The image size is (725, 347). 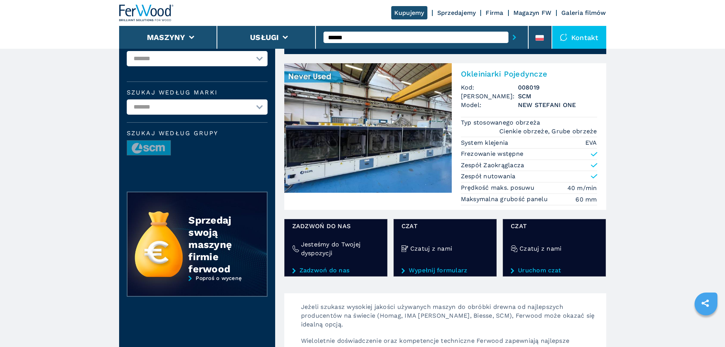 What do you see at coordinates (514, 37) in the screenshot?
I see `button: submit-button` at bounding box center [514, 37].